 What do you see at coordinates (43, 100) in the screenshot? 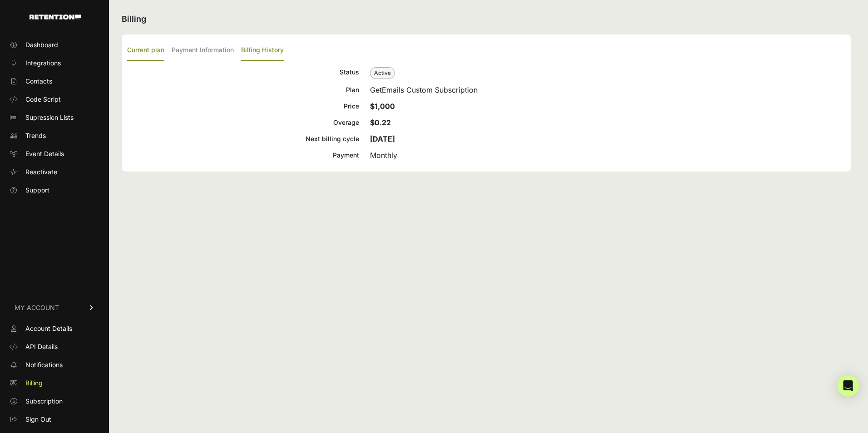
I see `span: Code Script` at bounding box center [43, 100].